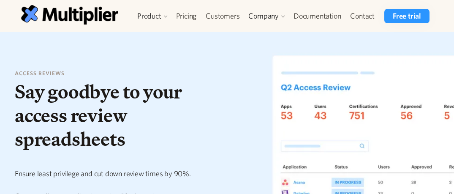 The height and width of the screenshot is (194, 454). I want to click on a: Customers, so click(223, 16).